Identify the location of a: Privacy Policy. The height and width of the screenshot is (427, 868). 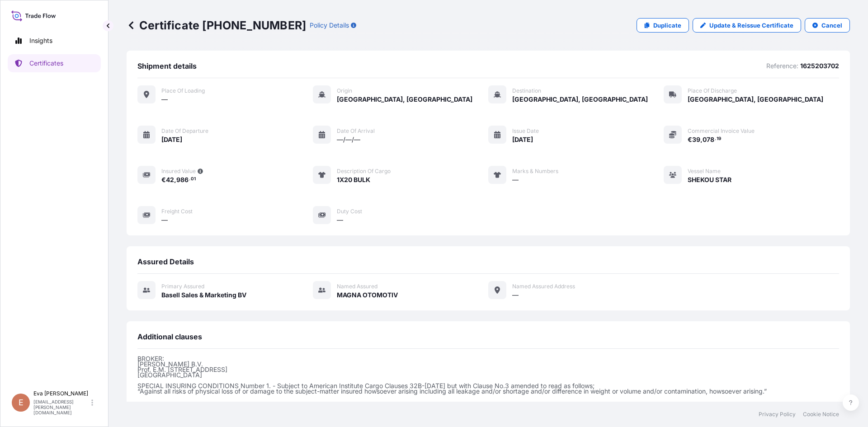
(777, 414).